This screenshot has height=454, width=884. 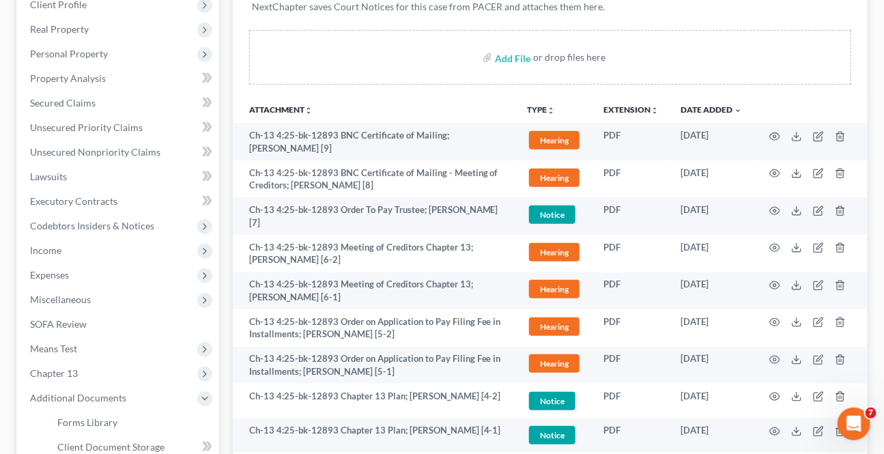 What do you see at coordinates (68, 78) in the screenshot?
I see `span: Property Analysis` at bounding box center [68, 78].